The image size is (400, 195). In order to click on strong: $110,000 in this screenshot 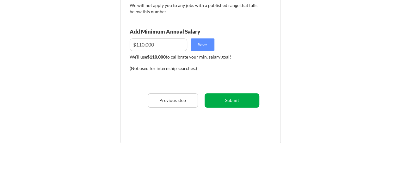, I will do `click(156, 57)`.